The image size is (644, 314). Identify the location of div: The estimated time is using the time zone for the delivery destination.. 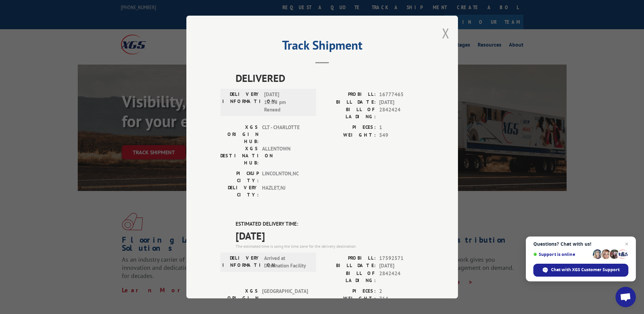
(330, 246).